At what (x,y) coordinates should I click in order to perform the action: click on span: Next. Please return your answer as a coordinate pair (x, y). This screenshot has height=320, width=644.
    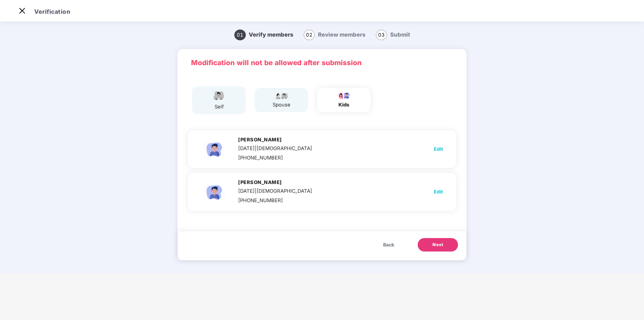
    Looking at the image, I should click on (438, 244).